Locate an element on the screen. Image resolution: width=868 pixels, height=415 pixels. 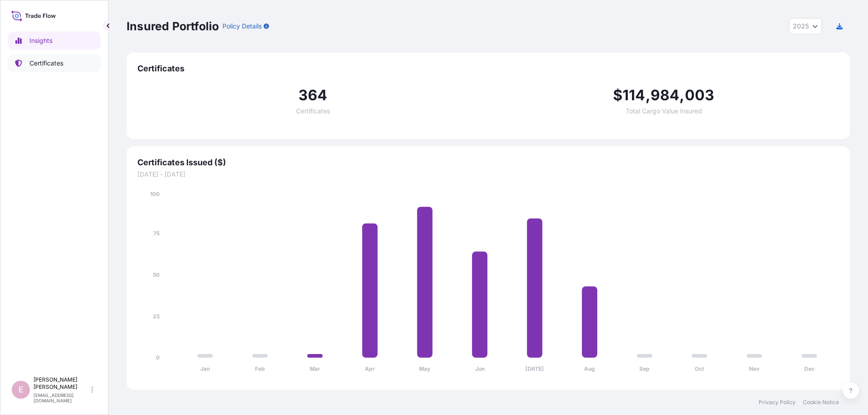
span: E is located at coordinates (21, 390).